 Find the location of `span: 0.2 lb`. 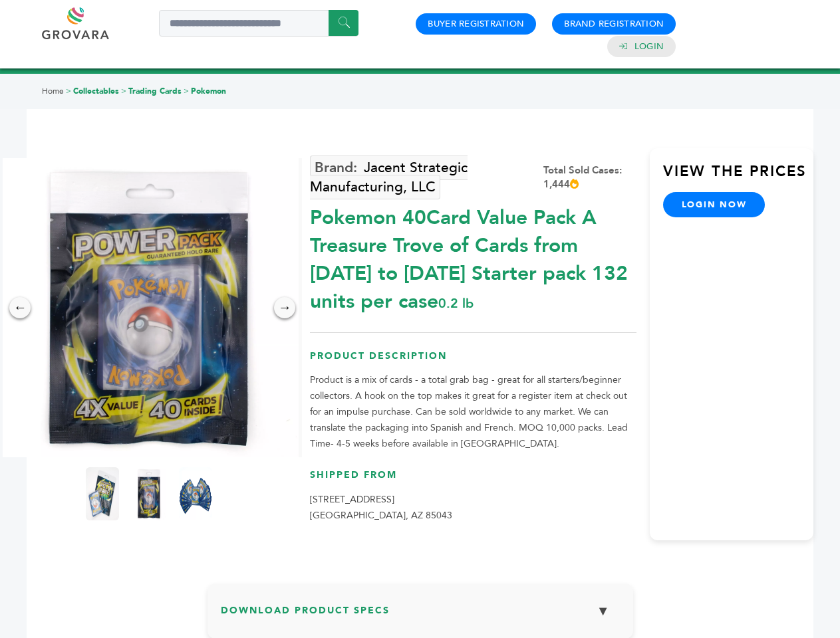

span: 0.2 lb is located at coordinates (456, 303).